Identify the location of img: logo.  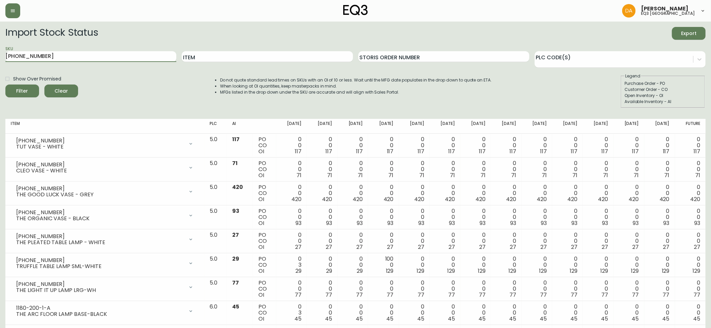
(356, 10).